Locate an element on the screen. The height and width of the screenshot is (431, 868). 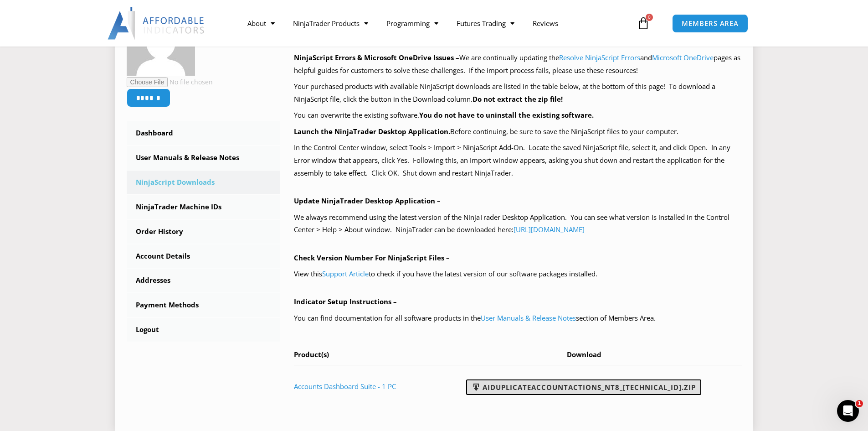
span: 0 is located at coordinates (649, 17).